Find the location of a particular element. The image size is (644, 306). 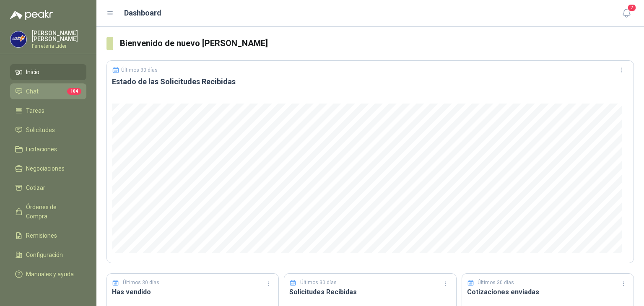

span: Negociaciones is located at coordinates (45, 169).